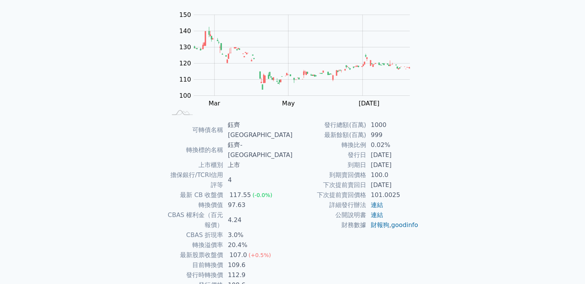 Image resolution: width=585 pixels, height=284 pixels. I want to click on td: 到期賣回價格, so click(329, 175).